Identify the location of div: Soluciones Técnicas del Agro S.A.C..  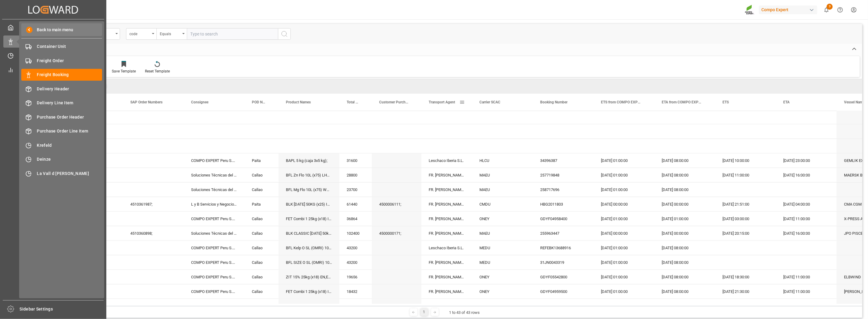
(214, 233).